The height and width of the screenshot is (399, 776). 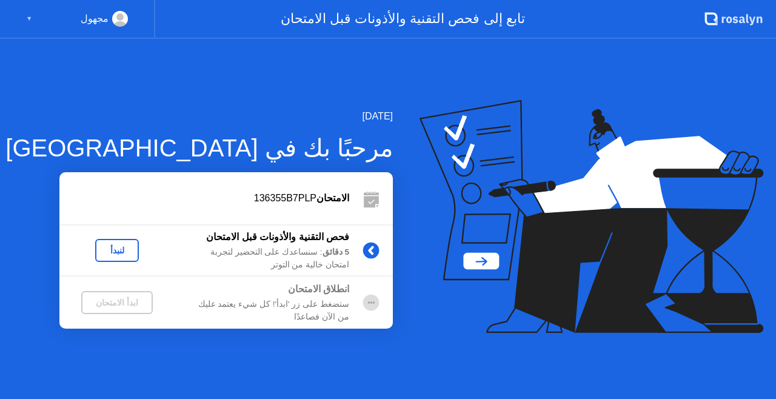 I want to click on div: لنبدأ, so click(x=117, y=250).